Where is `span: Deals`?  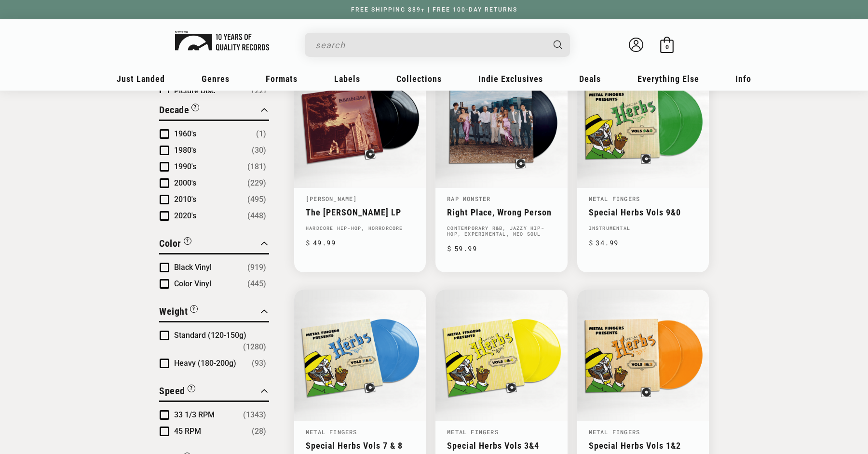
span: Deals is located at coordinates (590, 79).